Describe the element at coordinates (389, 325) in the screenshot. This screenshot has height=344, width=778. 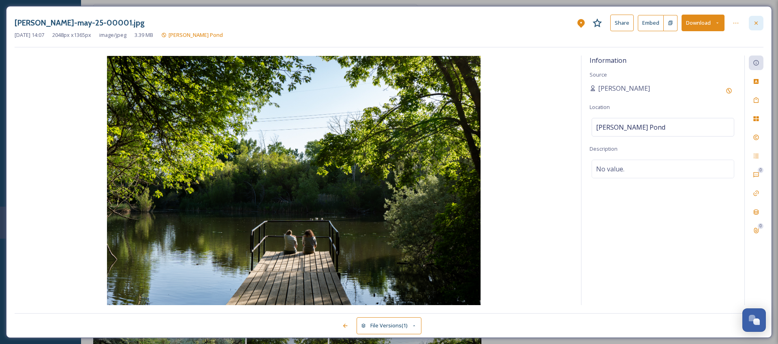
I see `button: File Versions(1)` at that location.